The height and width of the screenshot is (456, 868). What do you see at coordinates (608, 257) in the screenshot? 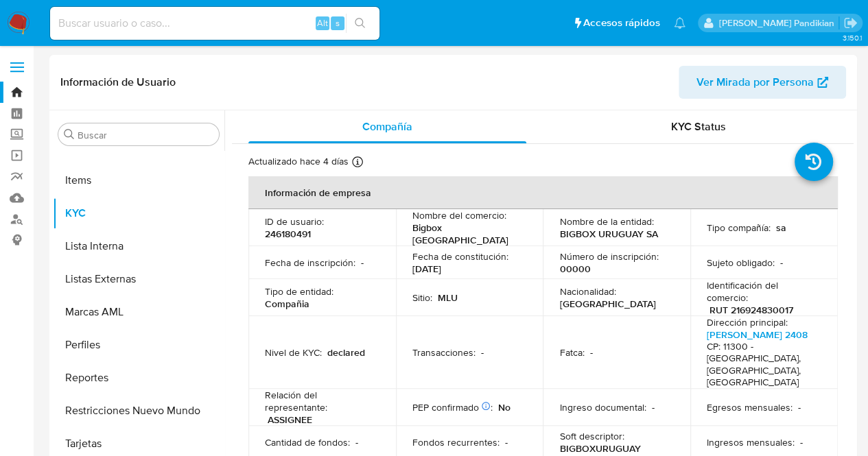
I see `p: Número de inscripción :` at bounding box center [608, 257].